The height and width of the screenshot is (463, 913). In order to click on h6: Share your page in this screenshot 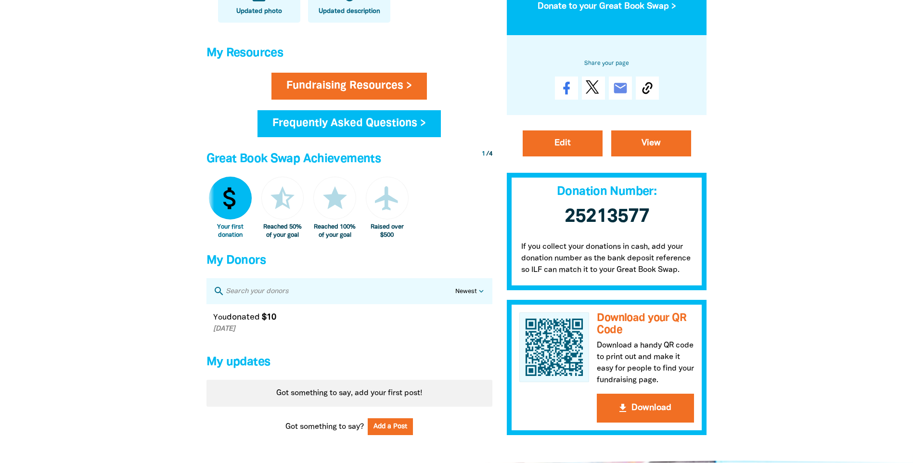, I will do `click(607, 64)`.